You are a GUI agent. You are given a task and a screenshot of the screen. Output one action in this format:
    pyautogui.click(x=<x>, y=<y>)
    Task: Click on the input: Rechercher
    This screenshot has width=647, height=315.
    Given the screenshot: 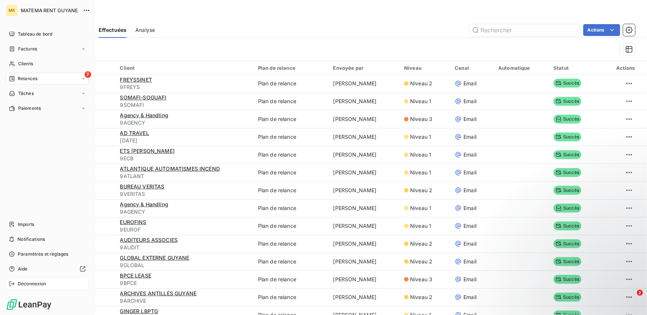 What is the action you would take?
    pyautogui.click(x=525, y=30)
    